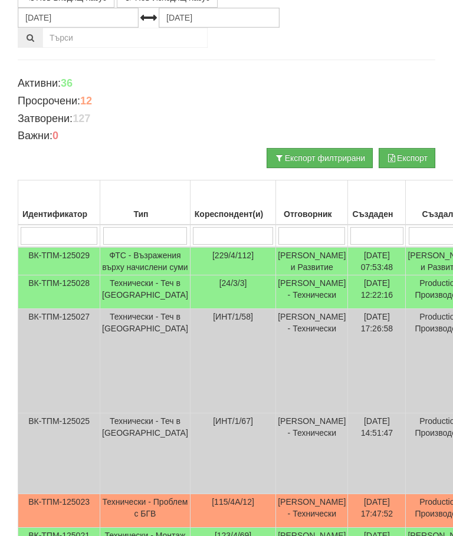 The image size is (453, 536). What do you see at coordinates (145, 261) in the screenshot?
I see `td: ФТС - Възражения върху начислени суми` at bounding box center [145, 261].